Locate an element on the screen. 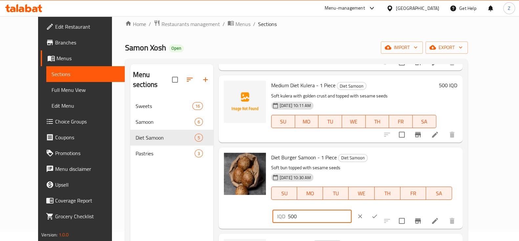  div: Open is located at coordinates (176, 48).